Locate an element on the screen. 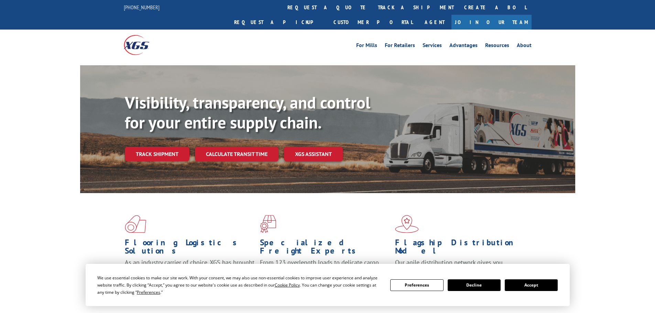  button: Accept is located at coordinates (532, 286).